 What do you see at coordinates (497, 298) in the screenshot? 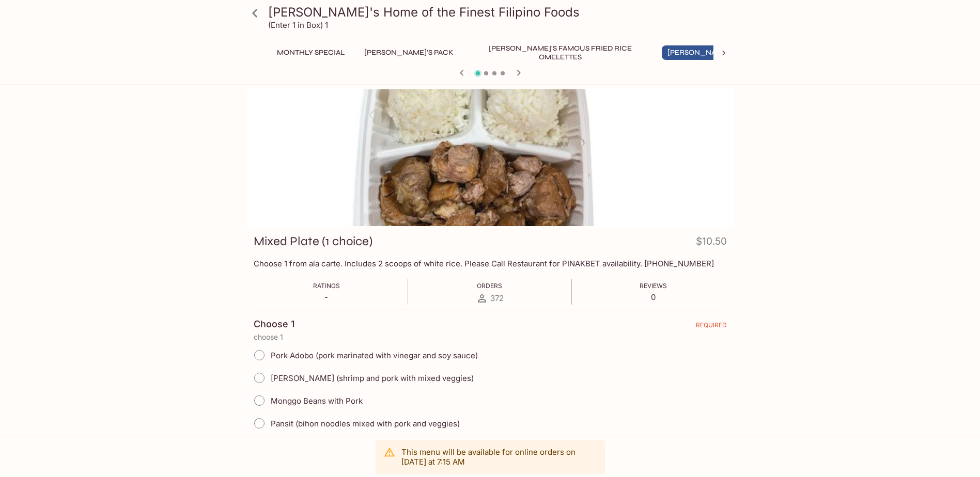
I see `span: 372` at bounding box center [497, 298].